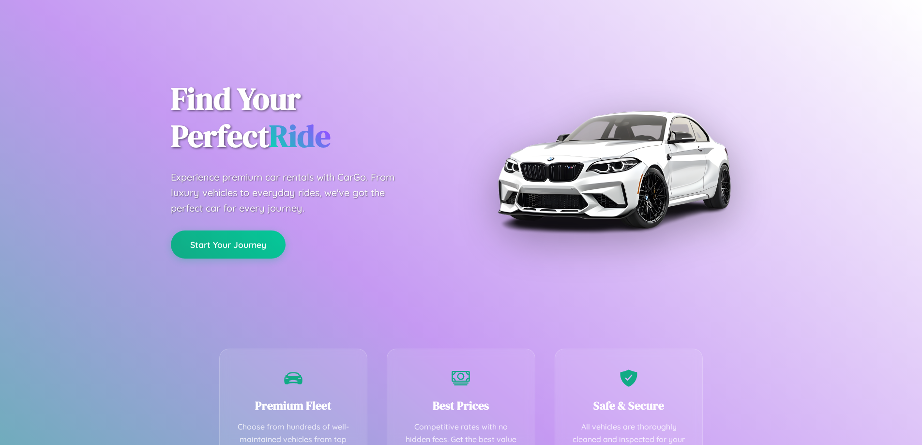  I want to click on span: Ride, so click(300, 136).